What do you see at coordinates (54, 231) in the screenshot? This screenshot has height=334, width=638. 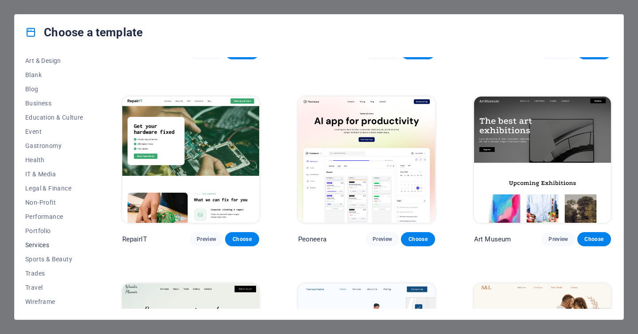 I see `span: Portfolio` at bounding box center [54, 231].